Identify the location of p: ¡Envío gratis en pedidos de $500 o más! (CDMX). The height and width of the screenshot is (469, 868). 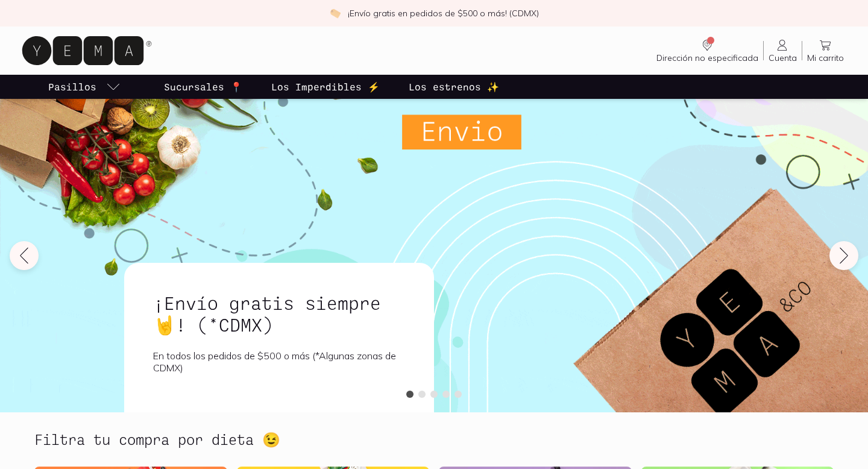
(443, 13).